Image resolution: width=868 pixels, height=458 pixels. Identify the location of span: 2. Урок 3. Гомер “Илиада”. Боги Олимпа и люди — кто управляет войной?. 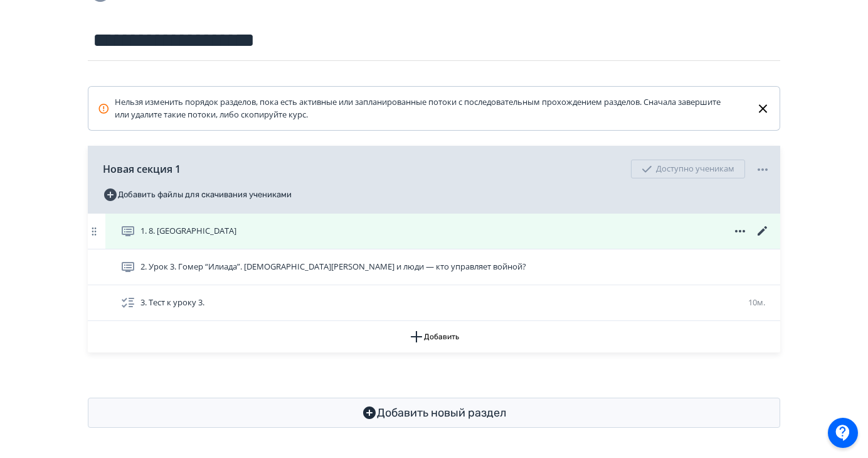
(333, 267).